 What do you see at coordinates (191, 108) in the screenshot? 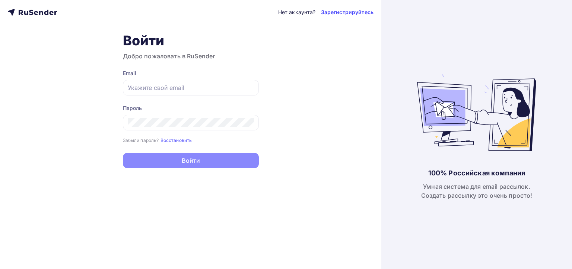
I see `div: Пароль` at bounding box center [191, 108].